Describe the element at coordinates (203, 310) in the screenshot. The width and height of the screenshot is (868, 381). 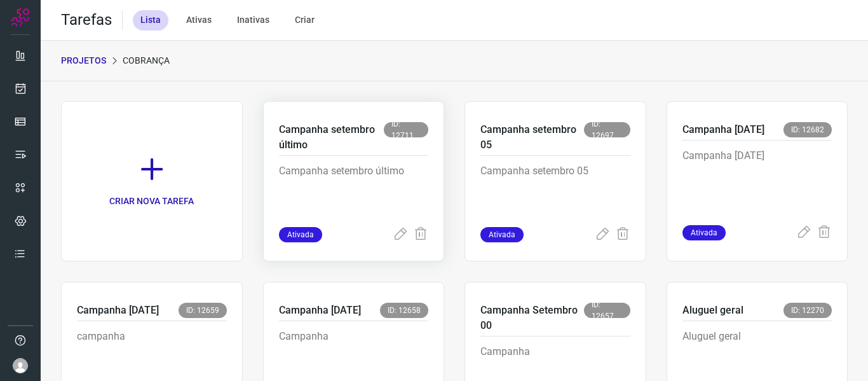
I see `span: ID: 12659` at that location.